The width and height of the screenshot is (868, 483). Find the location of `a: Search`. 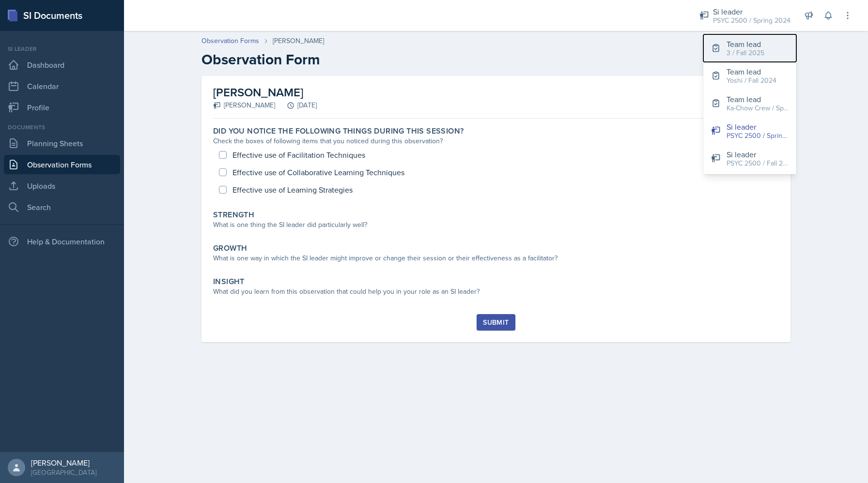

a: Search is located at coordinates (62, 208).